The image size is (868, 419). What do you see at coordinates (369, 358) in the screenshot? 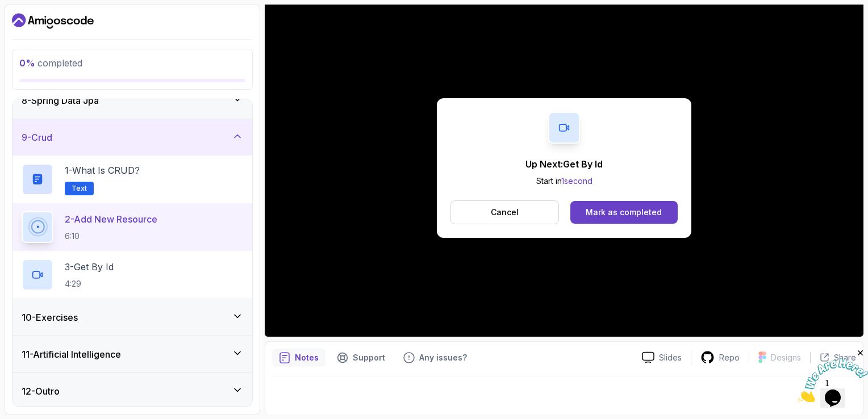
I see `p: Support` at bounding box center [369, 358].